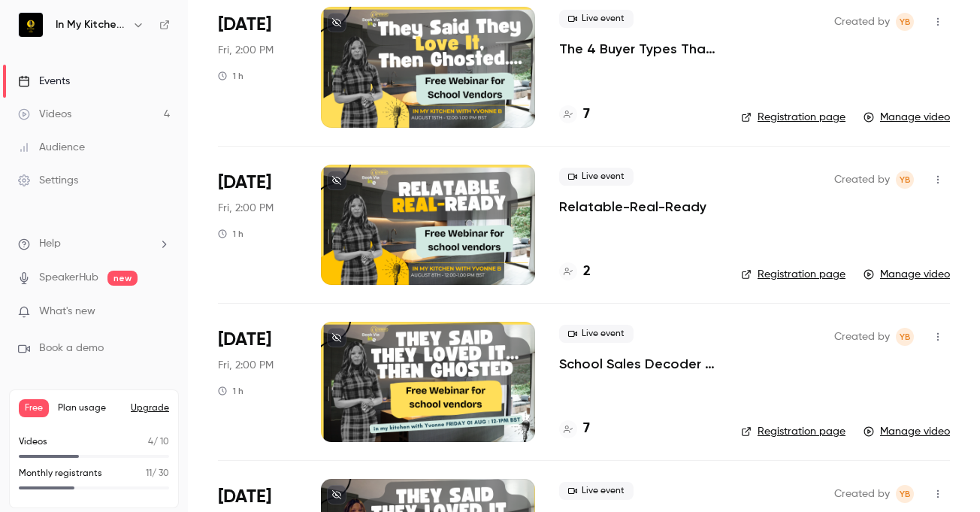 The width and height of the screenshot is (980, 512). What do you see at coordinates (149, 408) in the screenshot?
I see `button: Upgrade` at bounding box center [149, 408].